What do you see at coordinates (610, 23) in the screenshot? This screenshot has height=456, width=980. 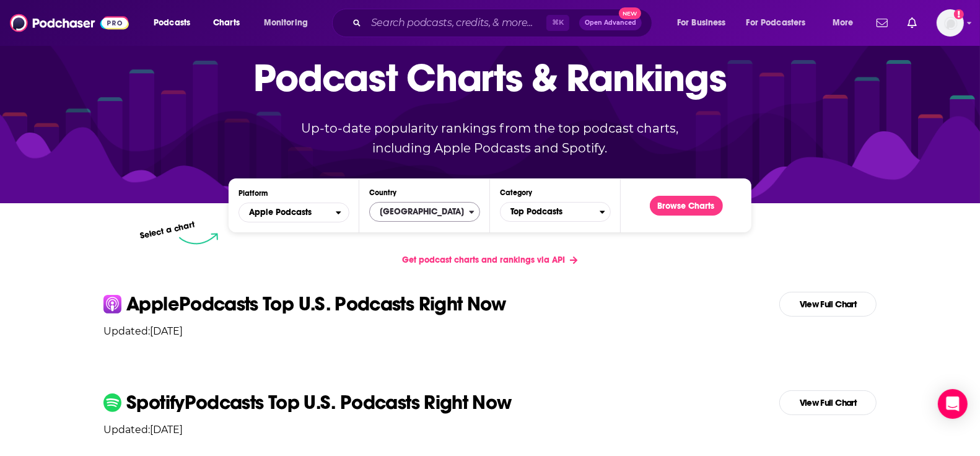 I see `span: Open Advanced` at bounding box center [610, 23].